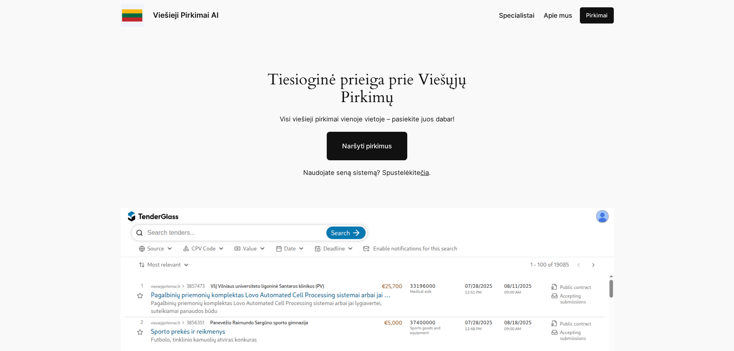 The height and width of the screenshot is (351, 734). I want to click on a: Apie mus, so click(558, 15).